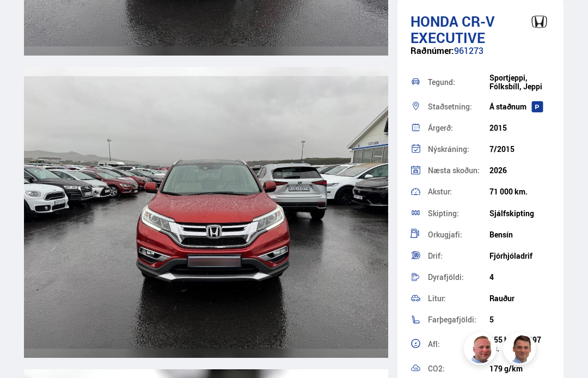  I want to click on img: brand logo, so click(539, 22).